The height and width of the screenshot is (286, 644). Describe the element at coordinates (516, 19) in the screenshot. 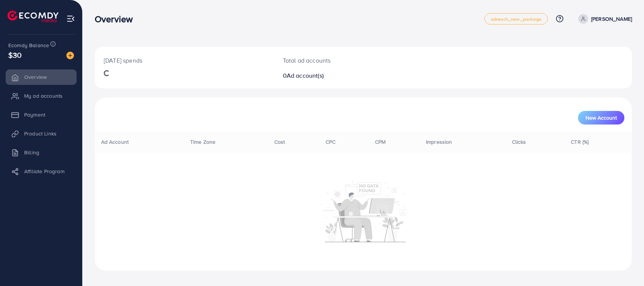

I see `a: adreach_new_package` at that location.